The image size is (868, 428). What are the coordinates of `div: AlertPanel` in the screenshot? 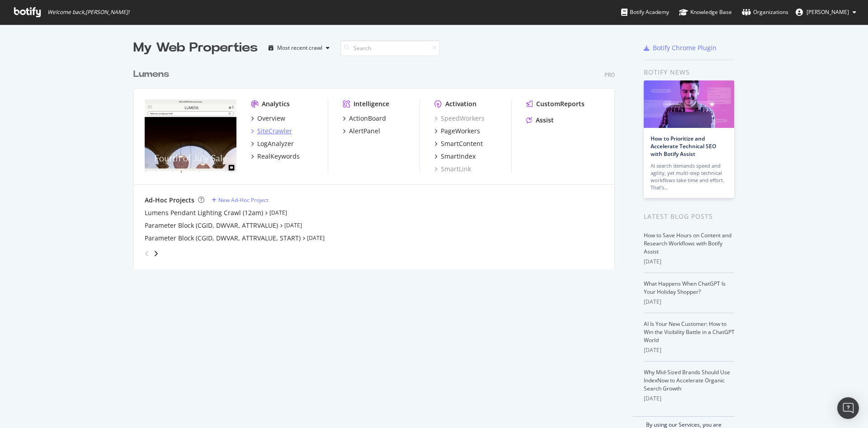 It's located at (365, 131).